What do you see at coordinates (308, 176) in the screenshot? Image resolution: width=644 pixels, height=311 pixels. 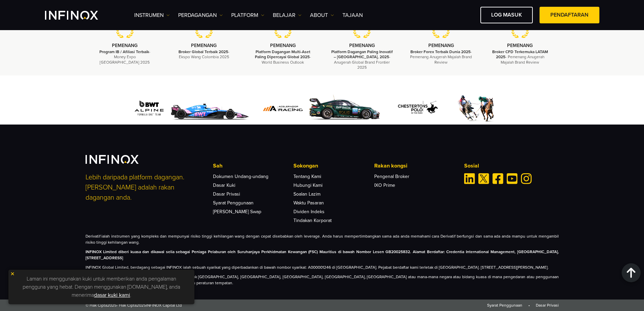 I see `a: Tentang Kami` at bounding box center [308, 176].